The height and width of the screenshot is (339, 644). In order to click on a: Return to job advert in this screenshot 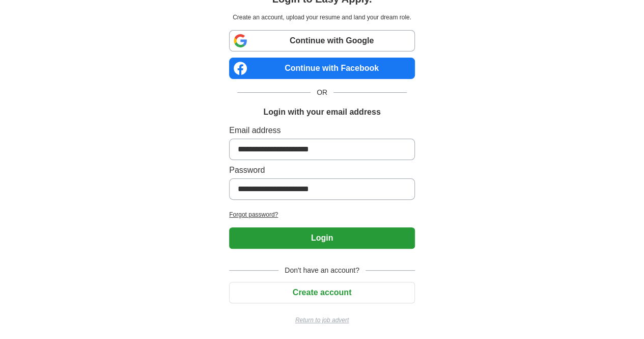, I will do `click(322, 320)`.